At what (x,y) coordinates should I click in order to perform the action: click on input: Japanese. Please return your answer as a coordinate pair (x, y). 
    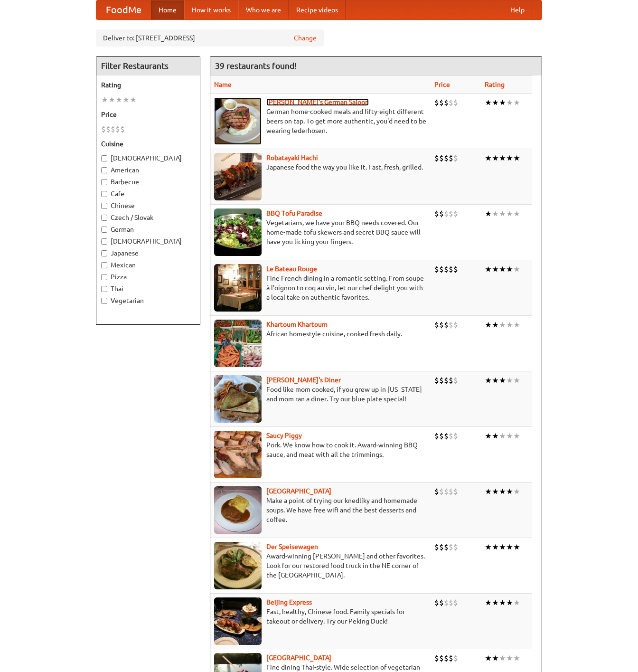
    Looking at the image, I should click on (104, 253).